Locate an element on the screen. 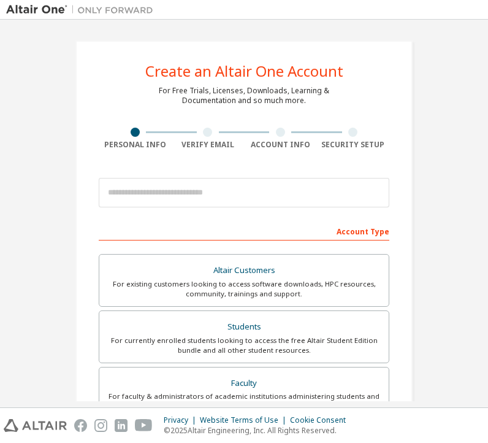 Image resolution: width=488 pixels, height=443 pixels. div: Account Type is located at coordinates (244, 231).